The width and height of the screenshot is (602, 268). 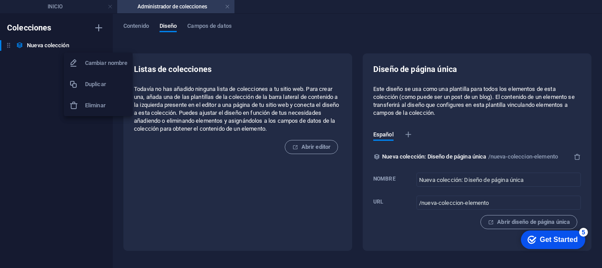 What do you see at coordinates (106, 84) in the screenshot?
I see `h6: Duplicar` at bounding box center [106, 84].